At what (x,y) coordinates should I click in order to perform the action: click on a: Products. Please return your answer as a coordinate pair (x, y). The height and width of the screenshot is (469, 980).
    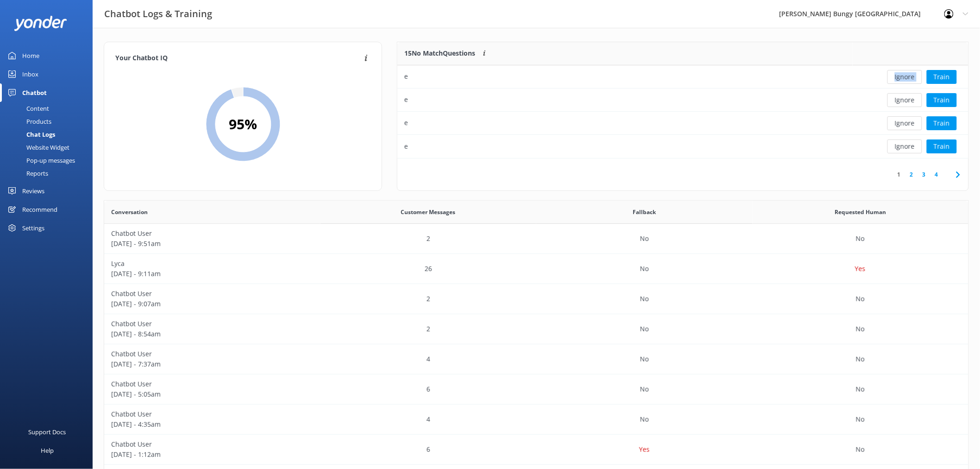
    Looking at the image, I should click on (49, 122).